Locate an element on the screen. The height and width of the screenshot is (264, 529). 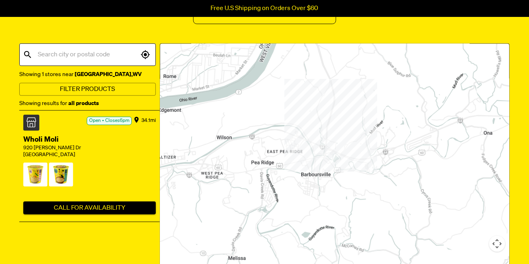
button: Call For Availability is located at coordinates (90, 208).